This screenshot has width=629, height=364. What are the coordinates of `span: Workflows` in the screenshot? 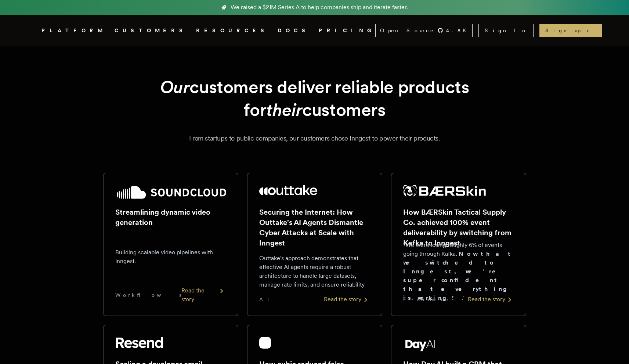 It's located at (148, 295).